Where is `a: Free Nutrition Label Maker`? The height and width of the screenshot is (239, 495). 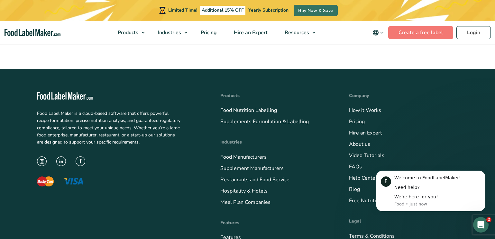
a: Free Nutrition Label Maker is located at coordinates (380, 200).